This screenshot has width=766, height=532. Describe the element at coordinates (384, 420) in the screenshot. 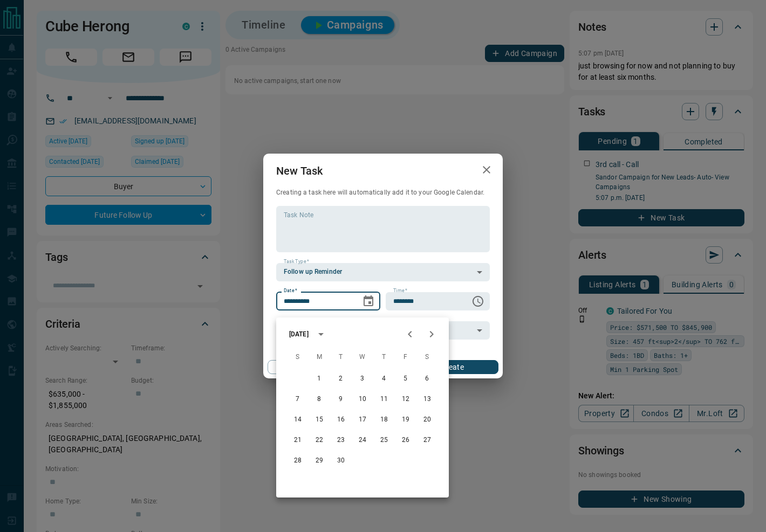

I see `button: 18` at that location.